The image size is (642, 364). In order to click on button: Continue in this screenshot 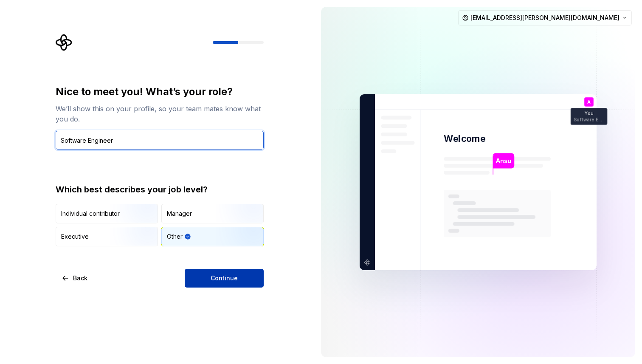, I will do `click(225, 278)`.